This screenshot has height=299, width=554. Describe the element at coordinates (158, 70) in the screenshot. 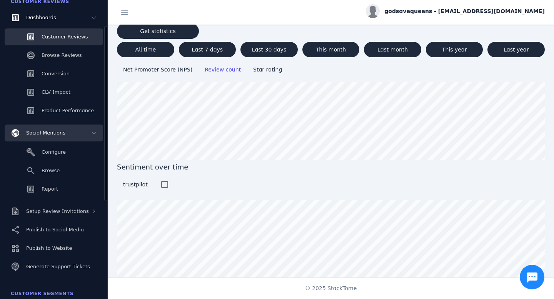

I see `span: Net Promoter Score (NPS)` at that location.